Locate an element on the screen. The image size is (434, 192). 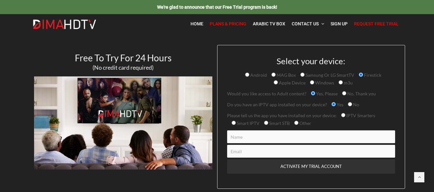
input: Apple Device is located at coordinates (276, 82).